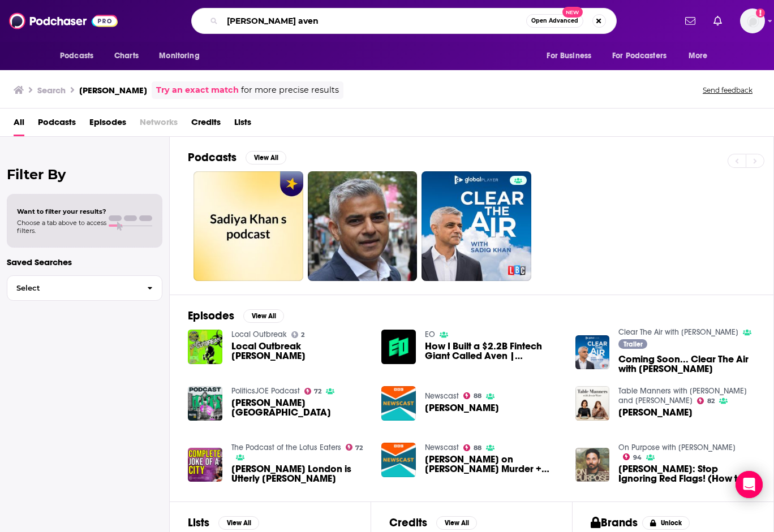 Image resolution: width=774 pixels, height=532 pixels. Describe the element at coordinates (554, 21) in the screenshot. I see `button: Open AdvancedNew` at that location.